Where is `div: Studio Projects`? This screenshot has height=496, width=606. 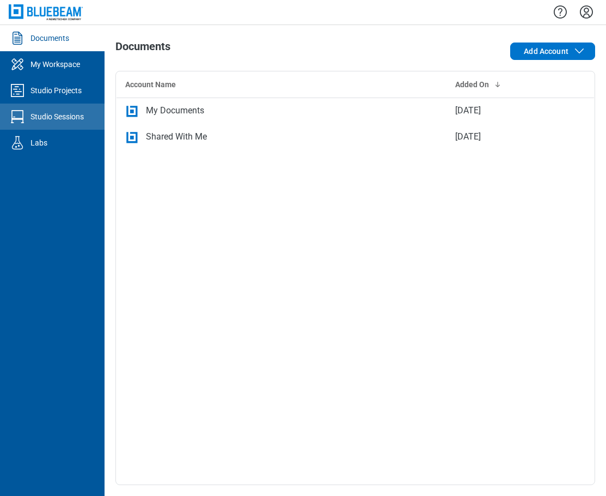 div: Studio Projects is located at coordinates (56, 90).